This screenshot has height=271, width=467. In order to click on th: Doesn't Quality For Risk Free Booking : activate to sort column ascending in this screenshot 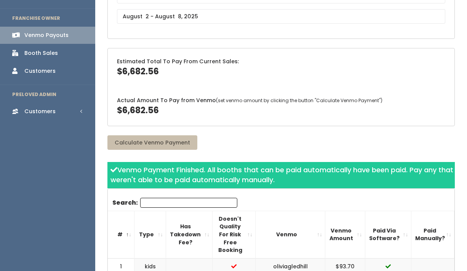, I will do `click(234, 234)`.